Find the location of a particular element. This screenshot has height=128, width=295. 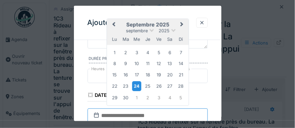

div: Choose jeudi 25 septembre 2025 is located at coordinates (148, 86).